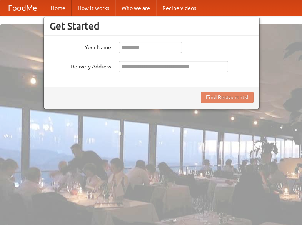 This screenshot has width=302, height=225. What do you see at coordinates (136, 8) in the screenshot?
I see `a: Who we are` at bounding box center [136, 8].